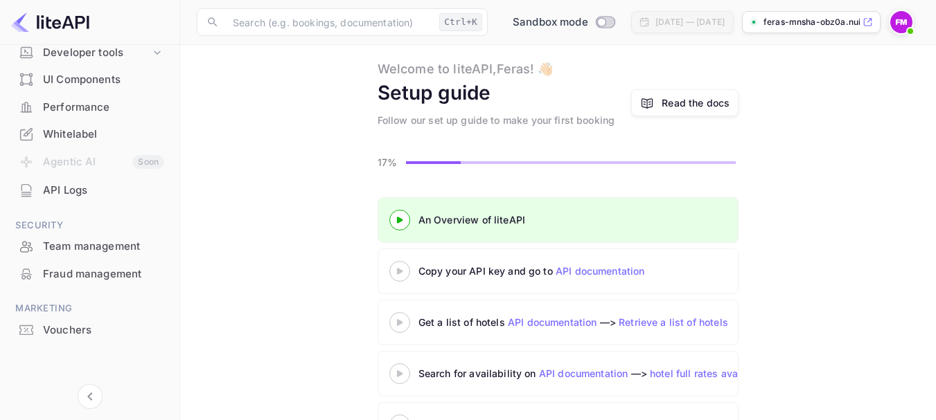  I want to click on a: Whitelabel, so click(89, 134).